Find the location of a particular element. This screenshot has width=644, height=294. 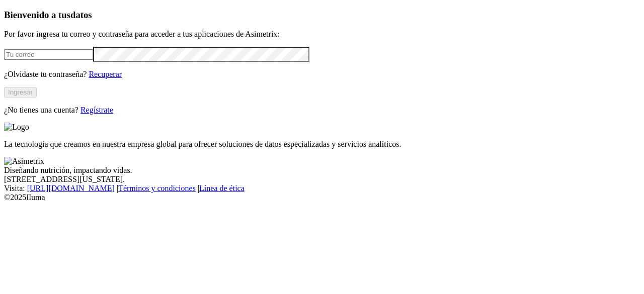

img: Logo is located at coordinates (17, 127).